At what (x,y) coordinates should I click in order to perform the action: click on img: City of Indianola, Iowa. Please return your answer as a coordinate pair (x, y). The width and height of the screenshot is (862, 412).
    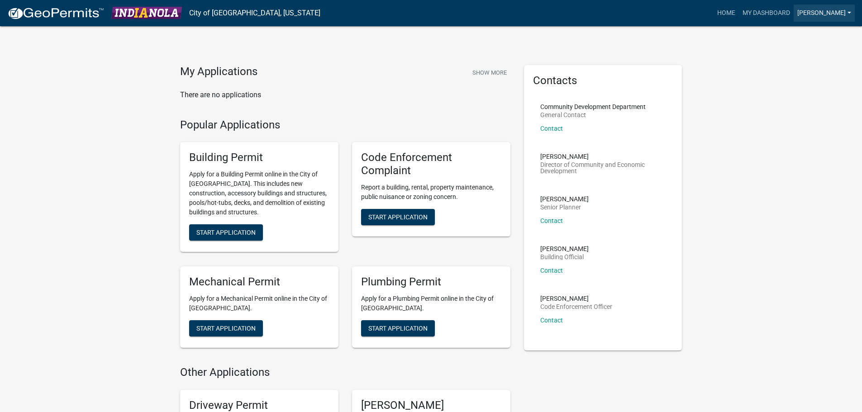
    Looking at the image, I should click on (147, 13).